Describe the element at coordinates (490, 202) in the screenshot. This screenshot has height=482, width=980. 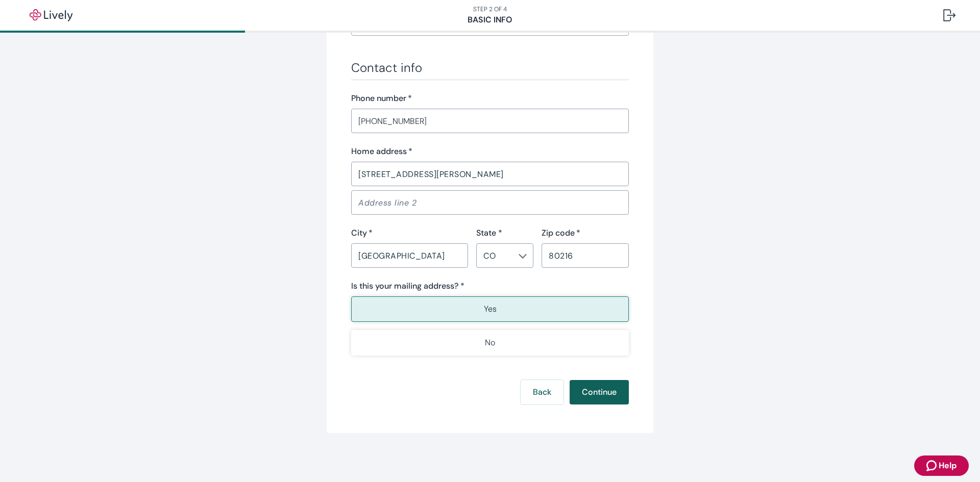
I see `input: Address line 2` at that location.